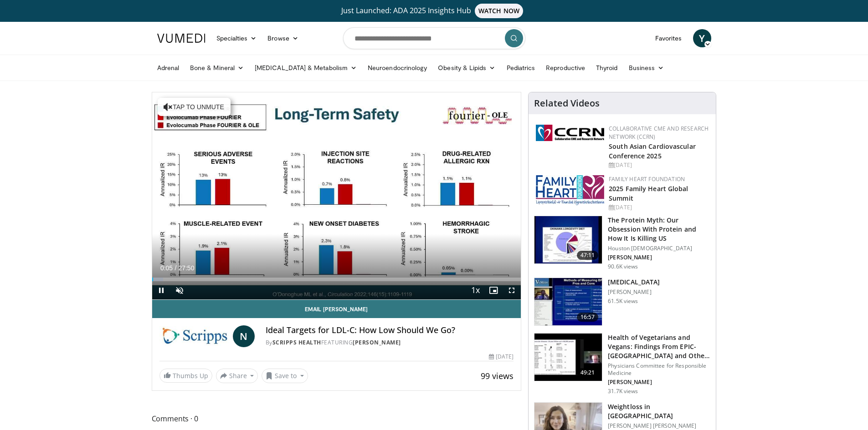  I want to click on span: N, so click(244, 336).